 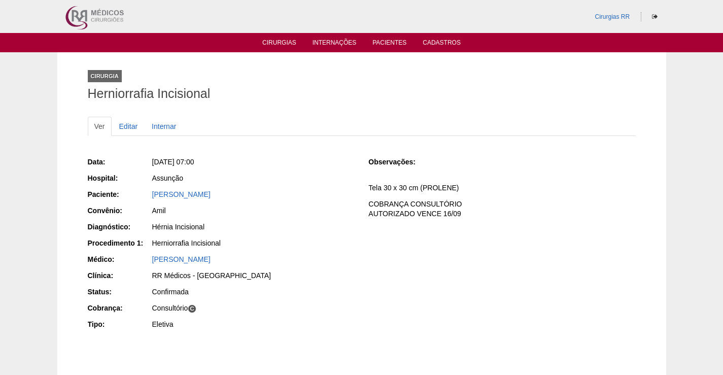 What do you see at coordinates (119, 308) in the screenshot?
I see `div: Cobrança:` at bounding box center [119, 308].